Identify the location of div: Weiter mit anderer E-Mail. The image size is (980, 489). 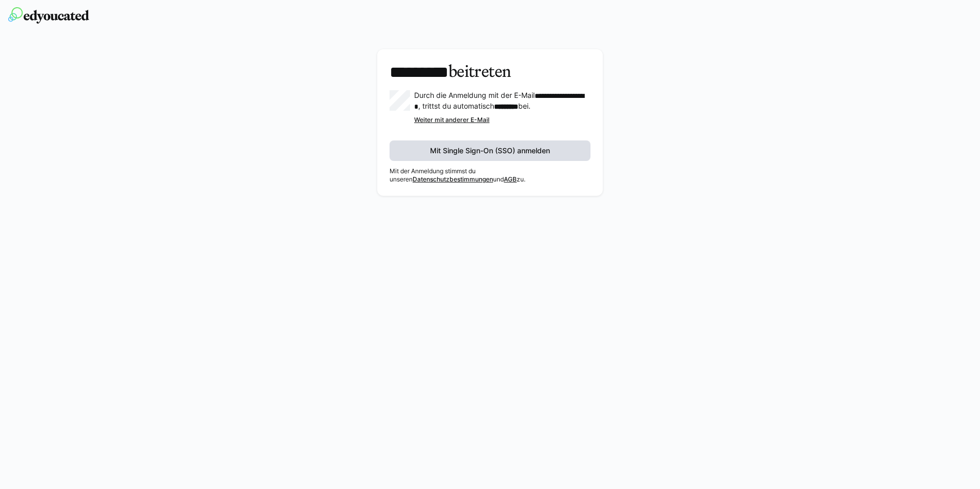
(503, 120).